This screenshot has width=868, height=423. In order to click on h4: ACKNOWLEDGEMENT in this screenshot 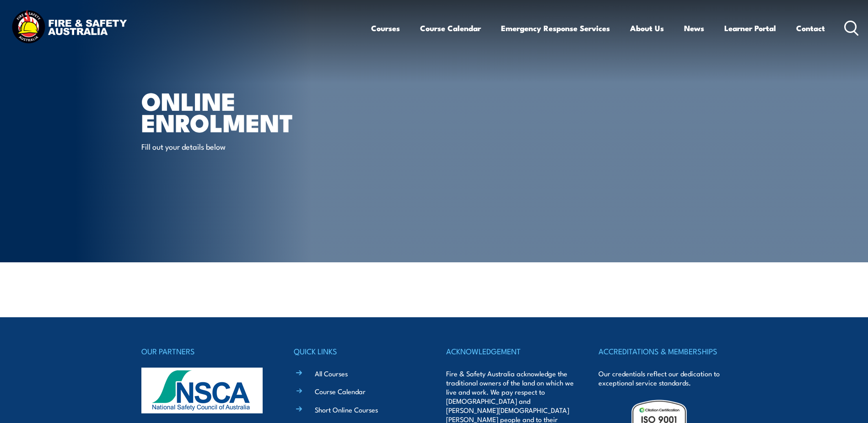, I will do `click(510, 351)`.